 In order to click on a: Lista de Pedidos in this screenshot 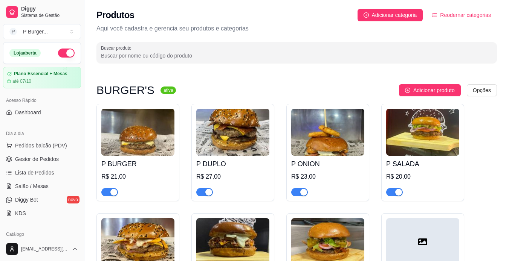, I will do `click(42, 173)`.